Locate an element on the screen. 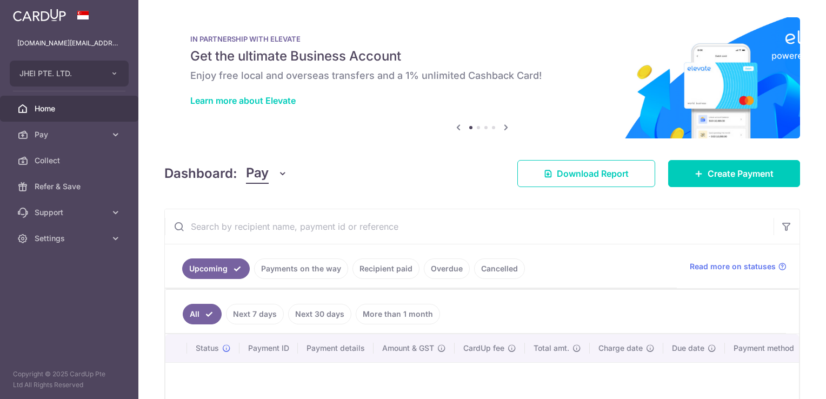 The width and height of the screenshot is (826, 399). span: CardUp fee is located at coordinates (484, 348).